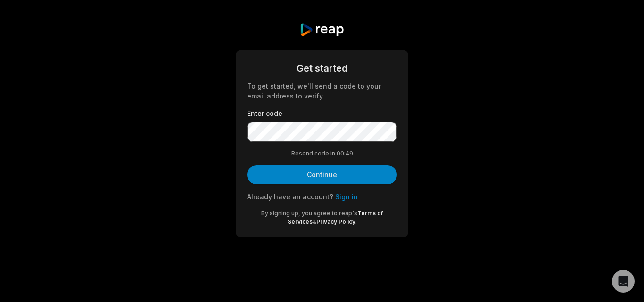  What do you see at coordinates (322, 153) in the screenshot?
I see `div: Resend code in 00:` at bounding box center [322, 153].